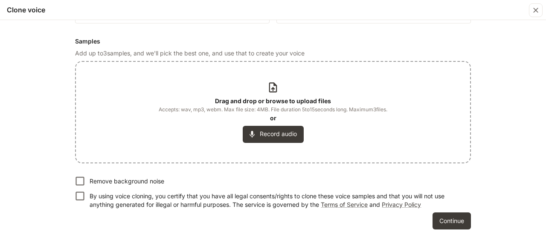 The height and width of the screenshot is (235, 546). I want to click on button: Record audio, so click(273, 134).